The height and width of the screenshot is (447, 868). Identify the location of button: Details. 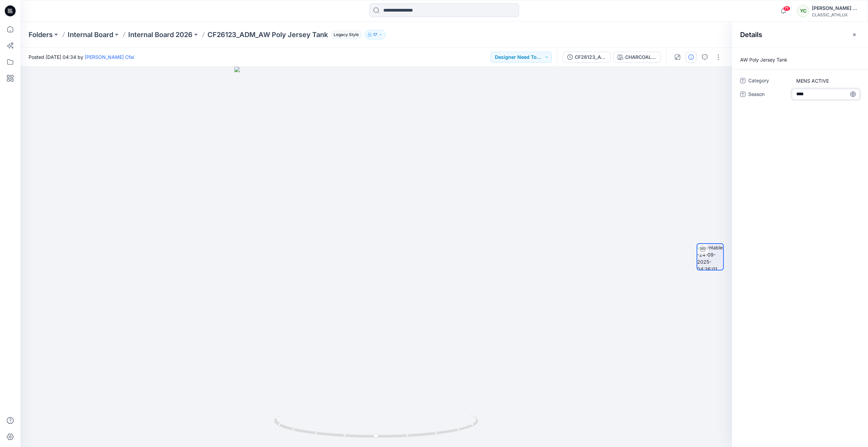
(691, 57).